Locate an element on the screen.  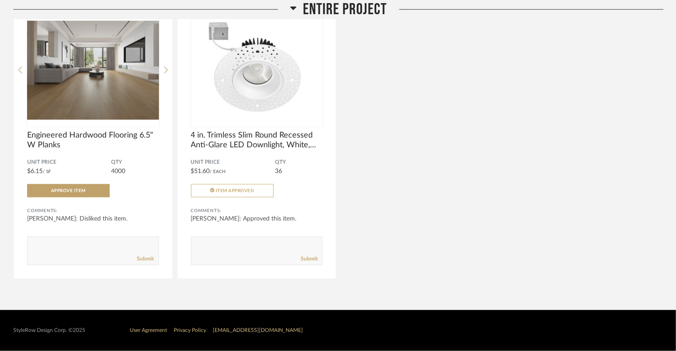
span: / Each is located at coordinates (218, 172).